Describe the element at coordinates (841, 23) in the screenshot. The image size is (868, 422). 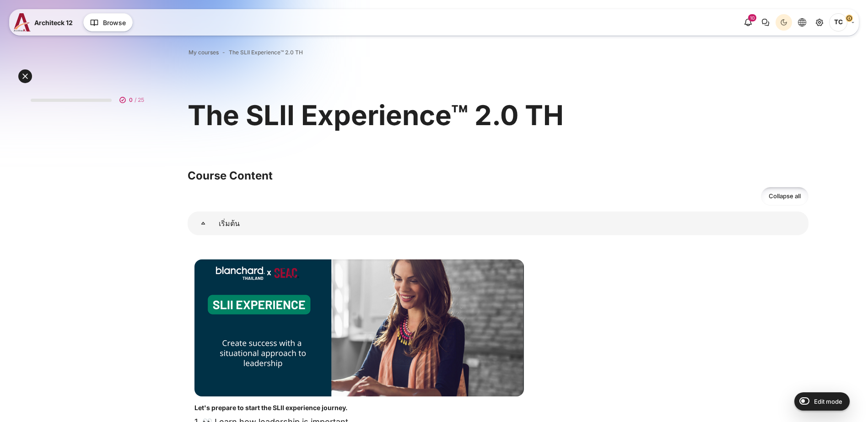
I see `a: User menu` at that location.